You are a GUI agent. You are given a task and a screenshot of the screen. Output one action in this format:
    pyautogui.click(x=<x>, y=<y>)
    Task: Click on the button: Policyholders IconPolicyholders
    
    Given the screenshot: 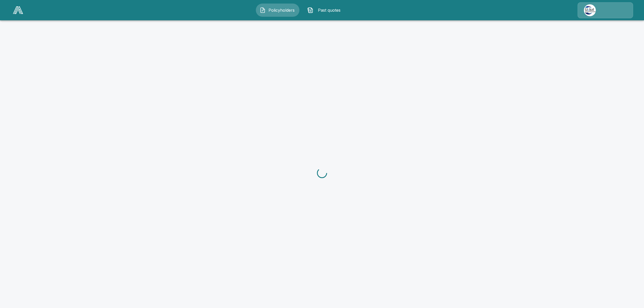 What is the action you would take?
    pyautogui.click(x=278, y=10)
    